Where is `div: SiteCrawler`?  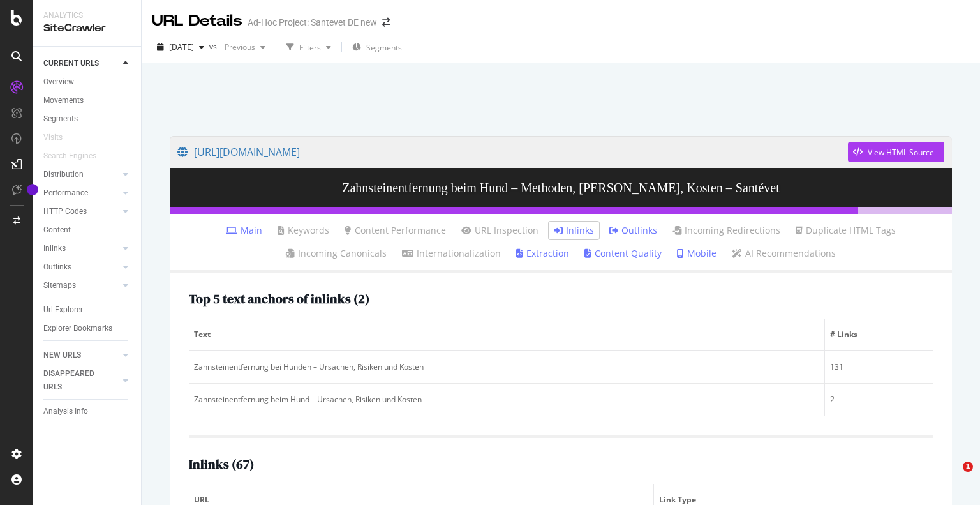
div: SiteCrawler is located at coordinates (87, 28).